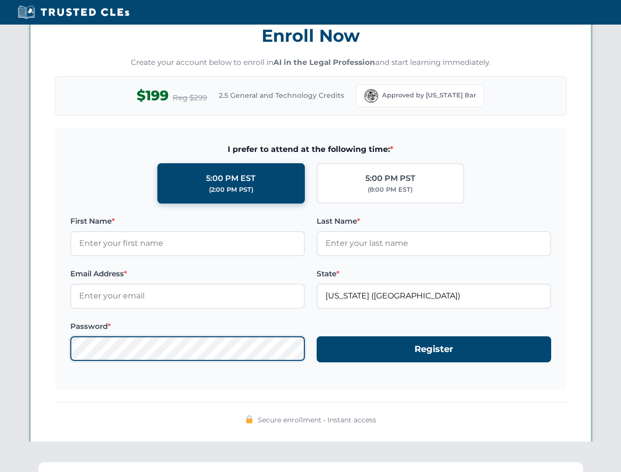 This screenshot has width=621, height=472. What do you see at coordinates (434, 221) in the screenshot?
I see `label: Last Name` at bounding box center [434, 221].